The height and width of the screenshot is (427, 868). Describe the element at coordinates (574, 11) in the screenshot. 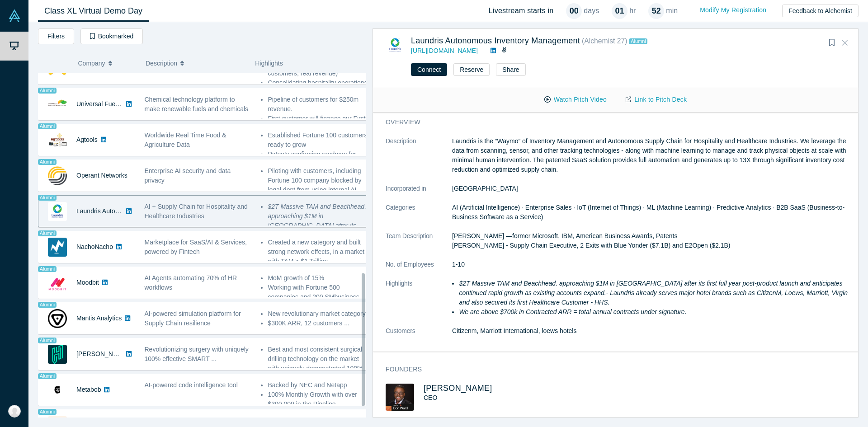

I see `div: 00` at that location.